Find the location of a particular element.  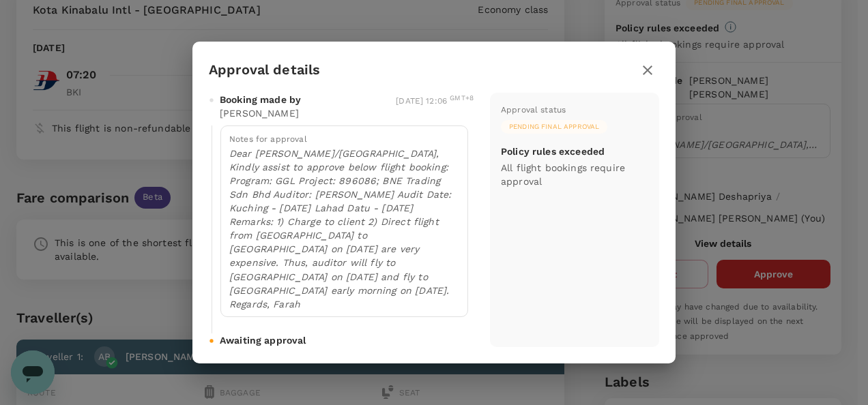

span: Notes for approval is located at coordinates (268, 139).